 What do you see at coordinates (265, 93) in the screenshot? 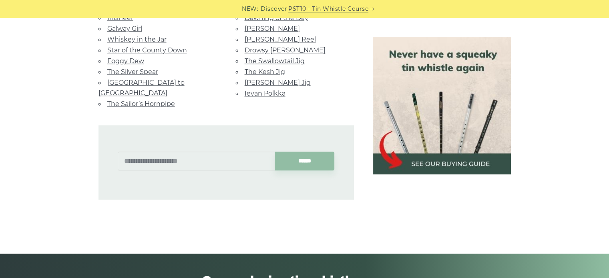
I see `a: Ievan Polkka` at bounding box center [265, 93].